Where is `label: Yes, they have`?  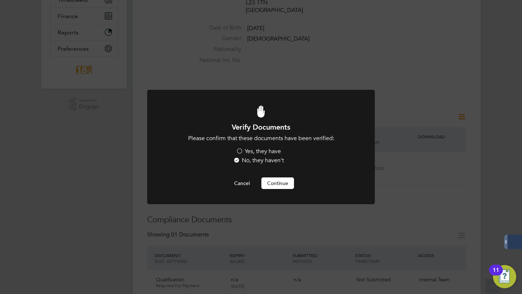 label: Yes, they have is located at coordinates (259, 152).